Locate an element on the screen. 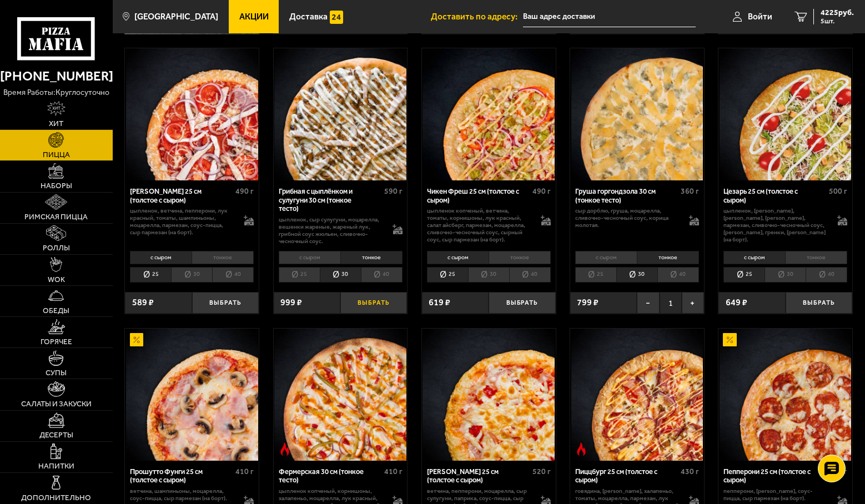 This screenshot has height=504, width=865. span: Доставка is located at coordinates (308, 17).